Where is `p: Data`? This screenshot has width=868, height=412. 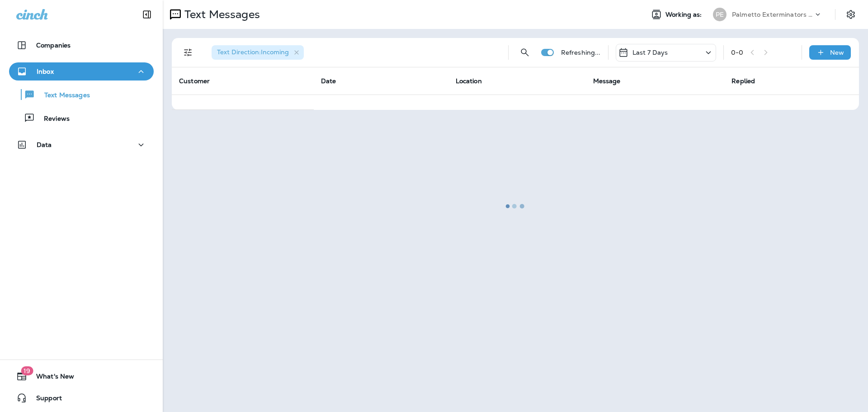
p: Data is located at coordinates (44, 145).